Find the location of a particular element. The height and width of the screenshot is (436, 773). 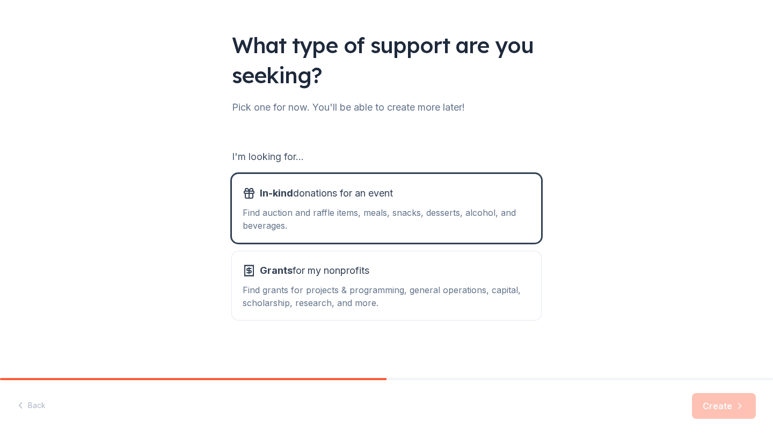

div: Pick one for now. You'll be able to create more later! is located at coordinates (386, 107).